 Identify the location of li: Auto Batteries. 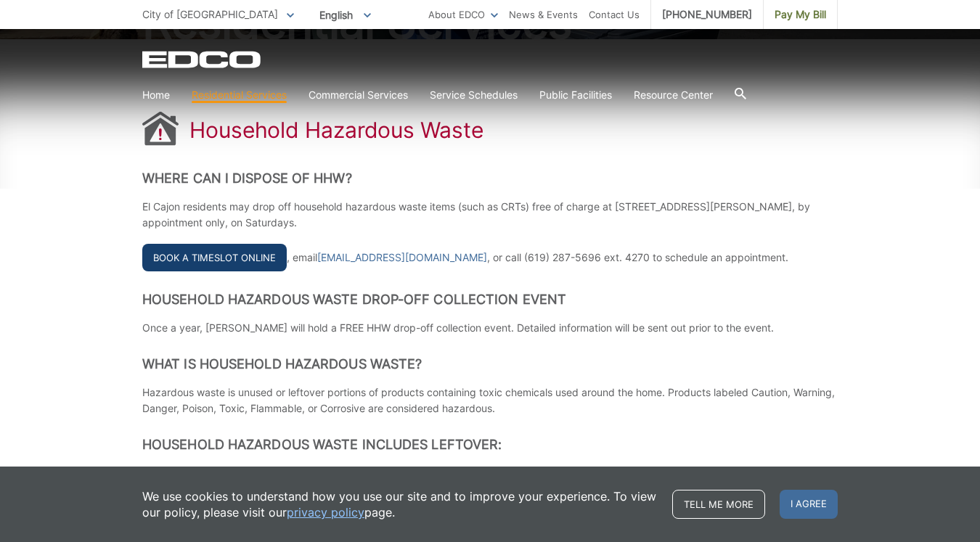
(352, 473).